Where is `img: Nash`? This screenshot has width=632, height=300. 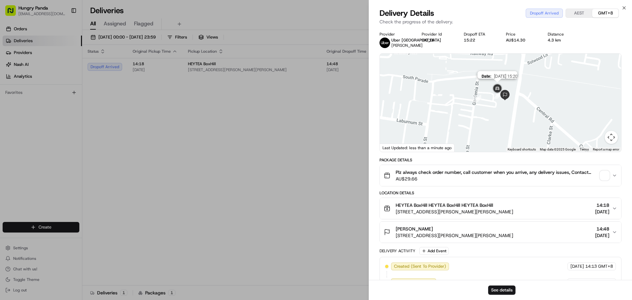
img: Nash is located at coordinates (13, 13).